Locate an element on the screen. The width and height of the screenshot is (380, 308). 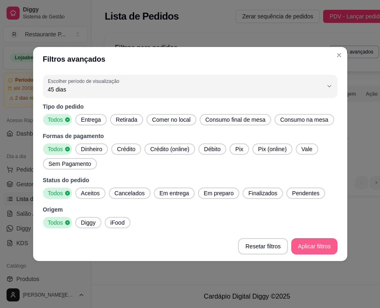
button: Sem Pagamento is located at coordinates (70, 164).